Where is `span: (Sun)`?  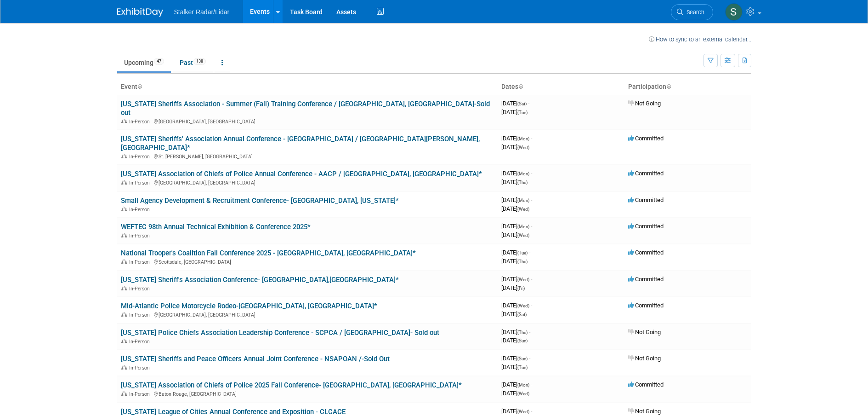 span: (Sun) is located at coordinates (523, 340).